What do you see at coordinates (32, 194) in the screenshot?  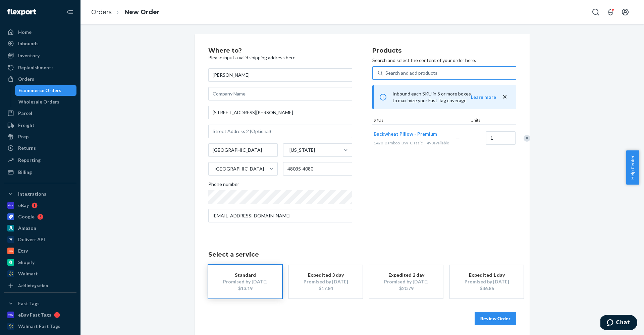 I see `div: Integrations` at bounding box center [32, 194].